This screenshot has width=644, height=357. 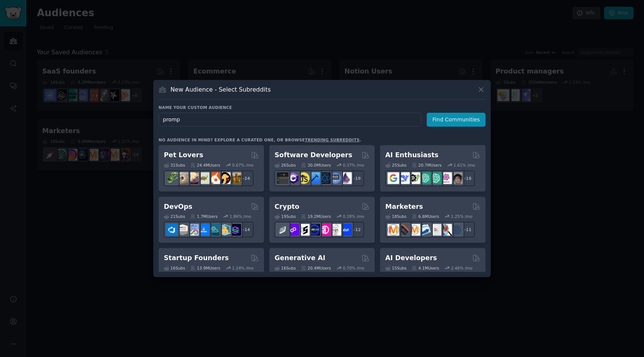 What do you see at coordinates (214, 178) in the screenshot?
I see `img: cockatiel` at bounding box center [214, 178].